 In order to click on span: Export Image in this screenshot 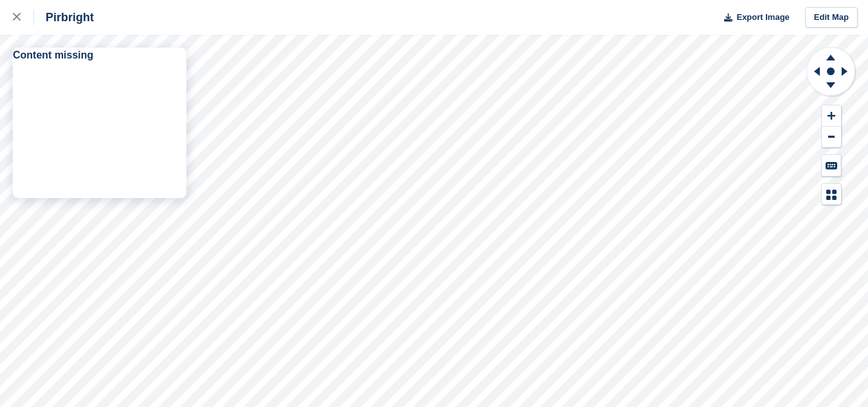, I will do `click(762, 17)`.